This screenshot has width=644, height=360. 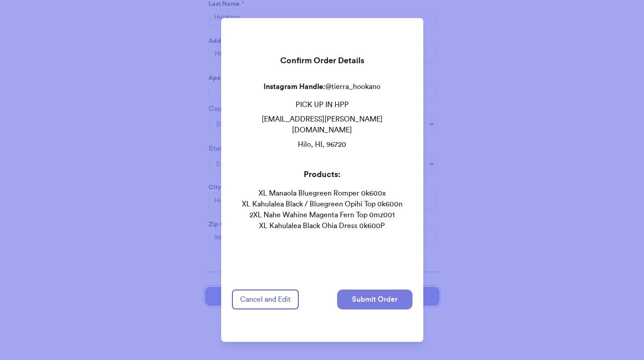 What do you see at coordinates (322, 174) in the screenshot?
I see `div: Products:` at bounding box center [322, 174].